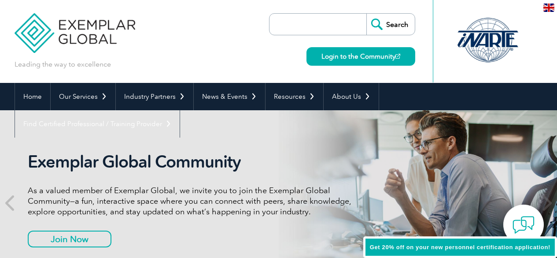 This screenshot has height=258, width=557. Describe the element at coordinates (523, 225) in the screenshot. I see `img: contact-chat.png` at that location.